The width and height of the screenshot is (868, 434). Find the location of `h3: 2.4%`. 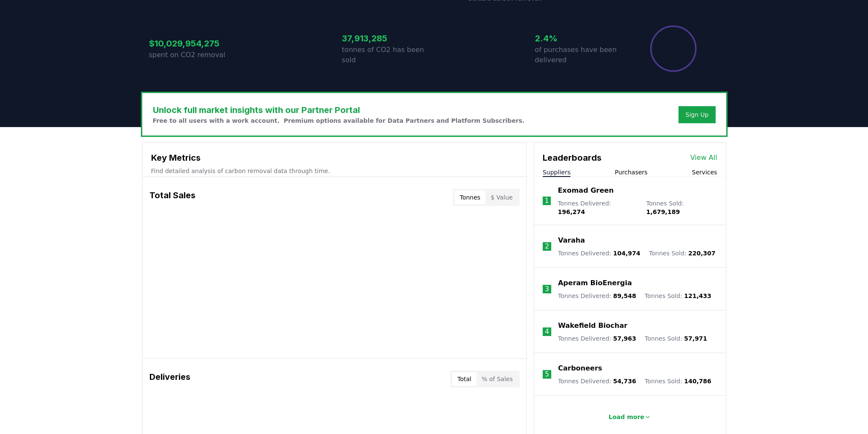

h3: 2.4% is located at coordinates (581, 39).